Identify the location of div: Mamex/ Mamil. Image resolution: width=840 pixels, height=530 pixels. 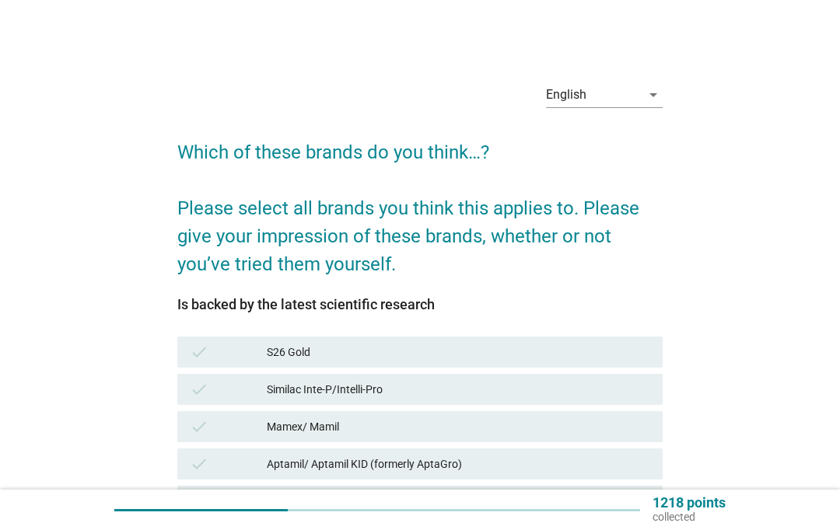
(458, 427).